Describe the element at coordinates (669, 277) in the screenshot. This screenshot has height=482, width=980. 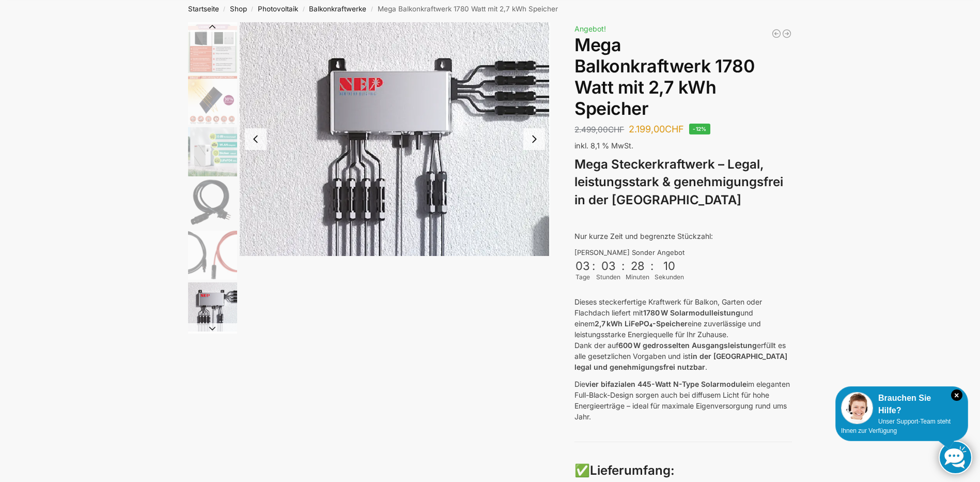
I see `div: Sekunden` at that location.